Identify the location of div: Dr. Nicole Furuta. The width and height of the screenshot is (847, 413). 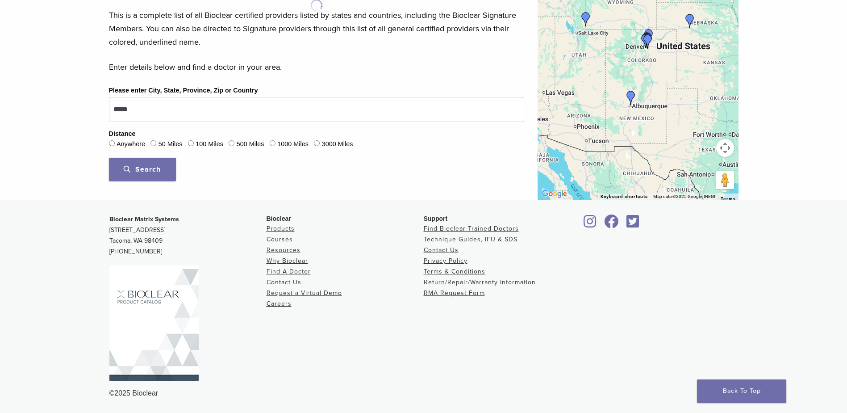
(647, 39).